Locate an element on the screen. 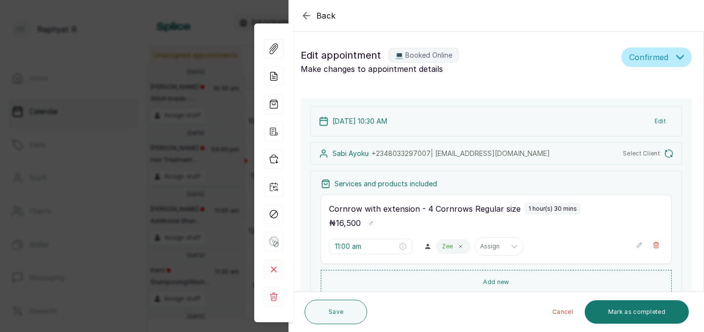 Image resolution: width=704 pixels, height=332 pixels. p: Zee is located at coordinates (447, 246).